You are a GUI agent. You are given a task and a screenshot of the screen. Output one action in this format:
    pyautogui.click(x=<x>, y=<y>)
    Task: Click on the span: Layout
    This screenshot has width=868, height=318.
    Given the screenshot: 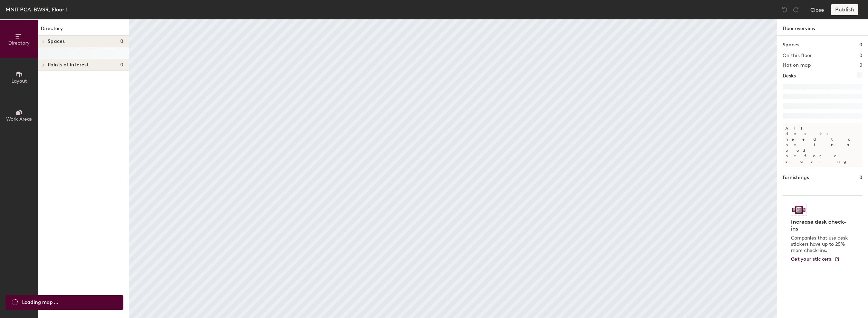 What is the action you would take?
    pyautogui.click(x=19, y=81)
    